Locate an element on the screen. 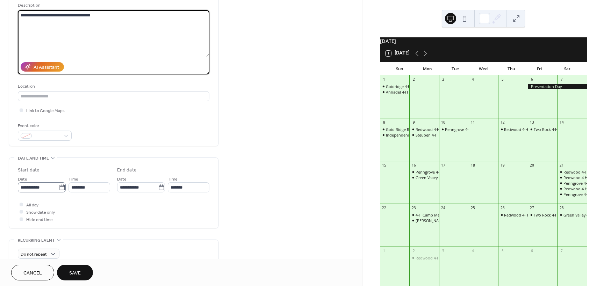 The image size is (604, 286). div: 17 is located at coordinates (443, 165).